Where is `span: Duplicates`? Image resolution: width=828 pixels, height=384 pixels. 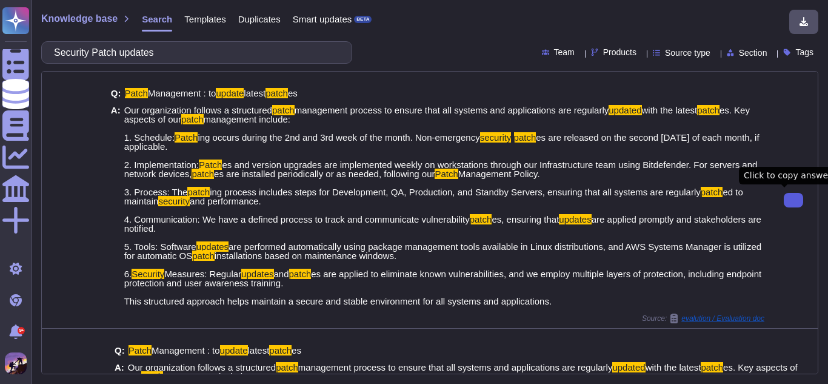 span: Duplicates is located at coordinates (259, 19).